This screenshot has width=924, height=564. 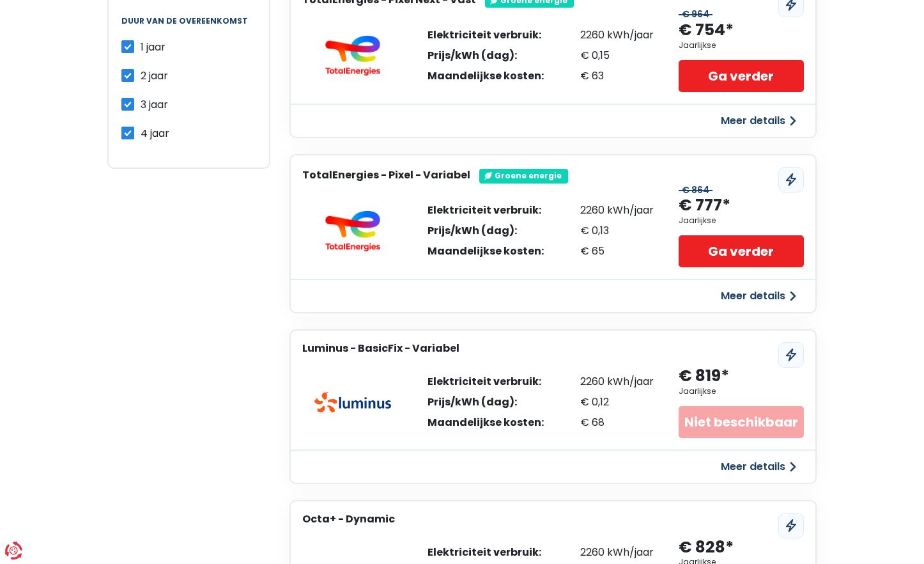 What do you see at coordinates (154, 75) in the screenshot?
I see `span: 2 jaar` at bounding box center [154, 75].